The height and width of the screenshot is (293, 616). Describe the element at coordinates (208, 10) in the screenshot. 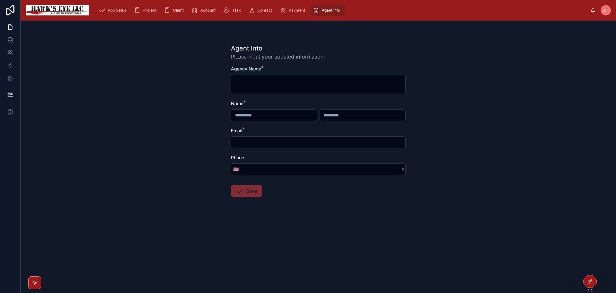

I see `span: Account` at that location.